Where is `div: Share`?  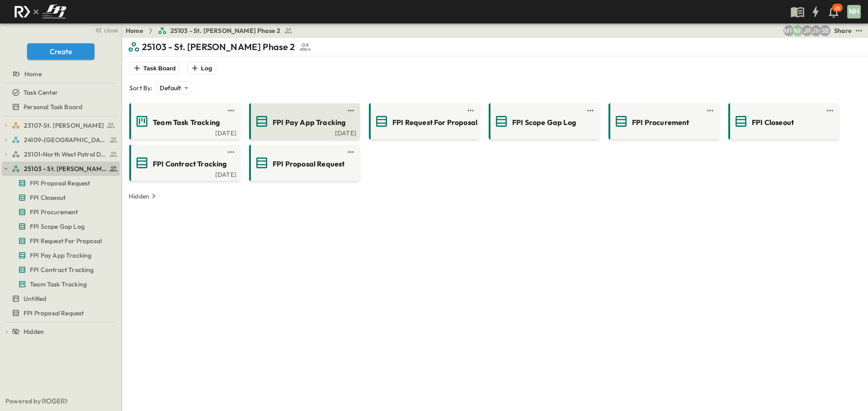
div: Share is located at coordinates (842, 31).